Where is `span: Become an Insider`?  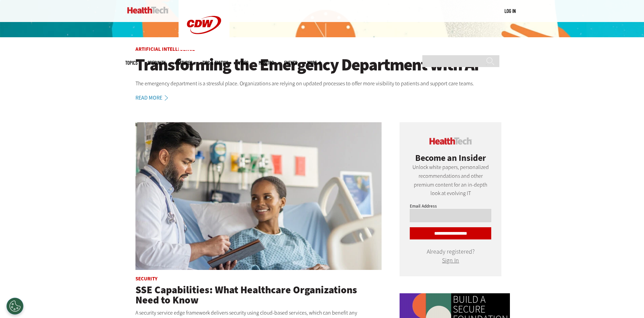 span: Become an Insider is located at coordinates (450, 158).